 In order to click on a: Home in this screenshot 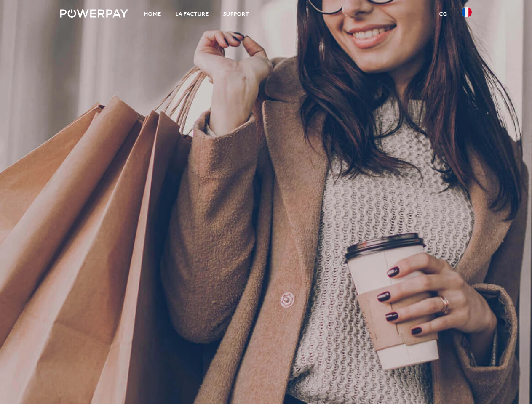, I will do `click(153, 14)`.